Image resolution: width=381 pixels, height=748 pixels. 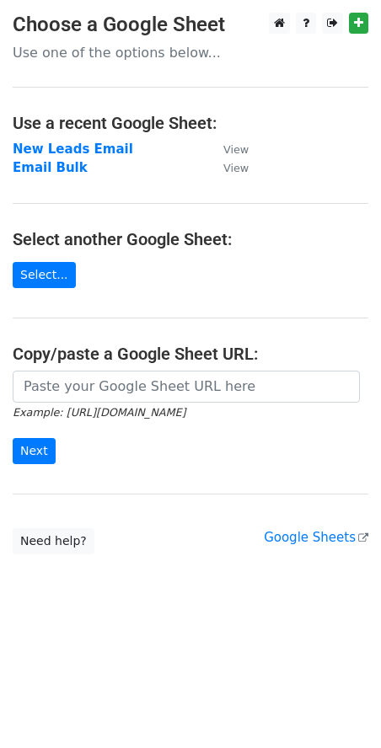 I want to click on a: Google Sheets, so click(x=316, y=538).